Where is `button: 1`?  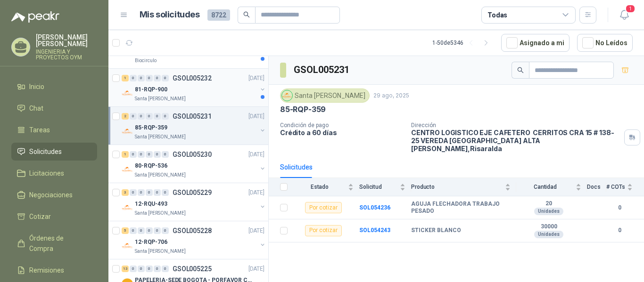
button: 1 is located at coordinates (624, 15).